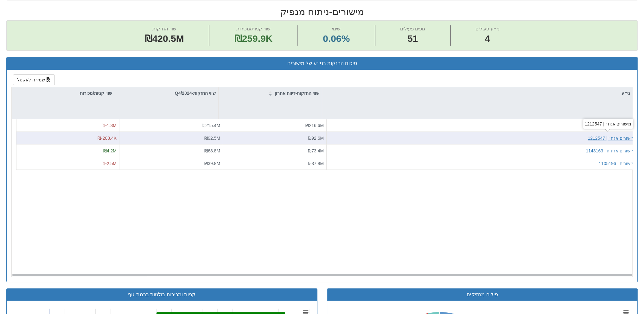 The width and height of the screenshot is (644, 314). I want to click on span: שווי החזקות, so click(164, 29).